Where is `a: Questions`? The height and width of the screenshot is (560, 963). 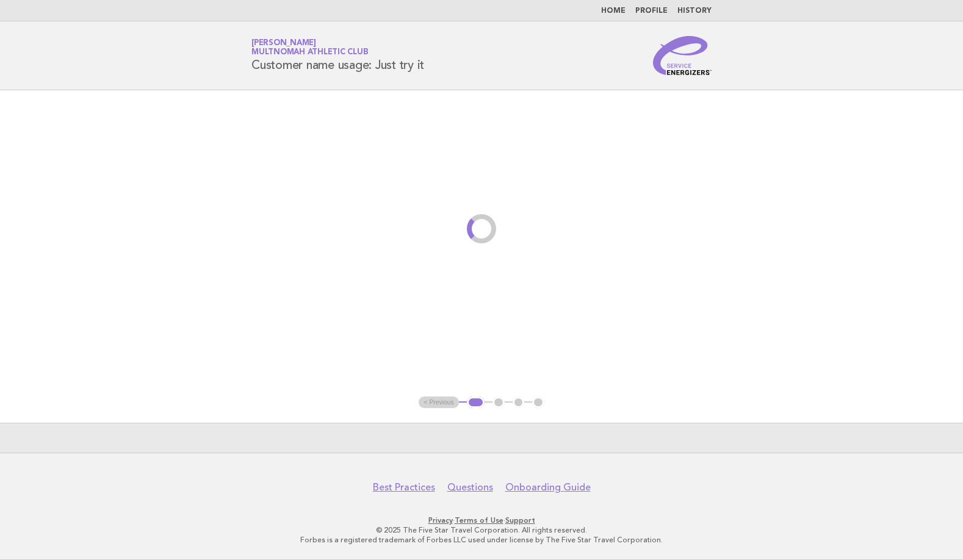
a: Questions is located at coordinates (470, 487).